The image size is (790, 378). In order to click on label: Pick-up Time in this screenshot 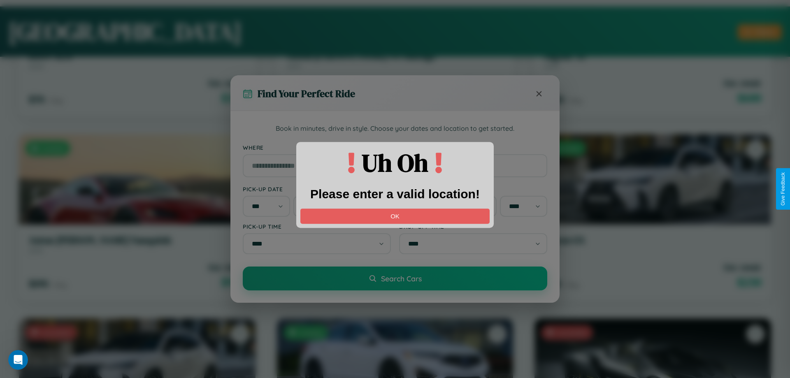, I will do `click(317, 226)`.